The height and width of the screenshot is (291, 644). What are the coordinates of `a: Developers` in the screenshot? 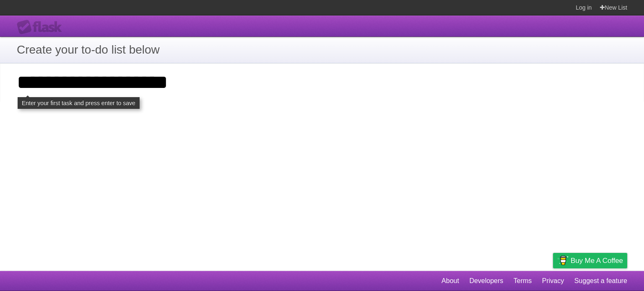 It's located at (486, 281).